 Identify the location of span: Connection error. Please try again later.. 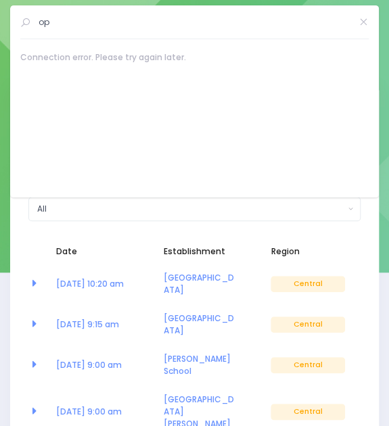
(103, 57).